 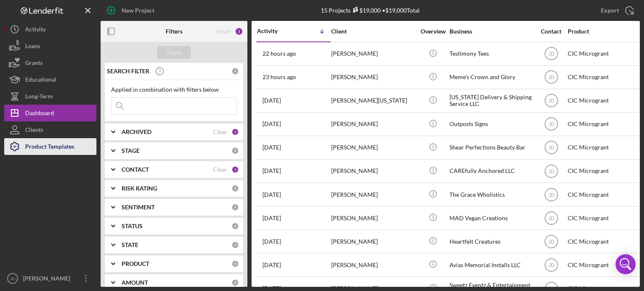 I want to click on b: RISK RATING, so click(x=140, y=188).